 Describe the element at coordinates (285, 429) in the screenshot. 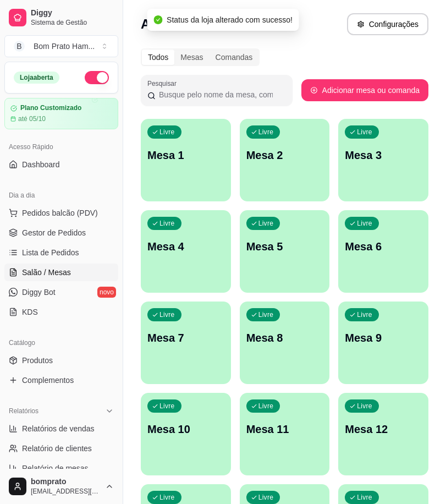

I see `p: Mesa 11` at that location.